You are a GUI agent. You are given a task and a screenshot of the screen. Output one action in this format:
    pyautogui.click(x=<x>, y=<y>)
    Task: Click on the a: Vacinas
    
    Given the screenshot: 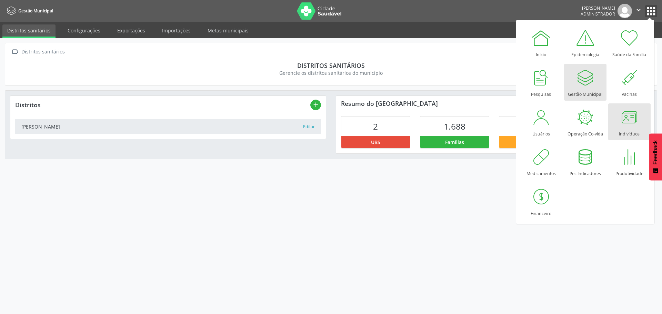 What is the action you would take?
    pyautogui.click(x=630, y=82)
    